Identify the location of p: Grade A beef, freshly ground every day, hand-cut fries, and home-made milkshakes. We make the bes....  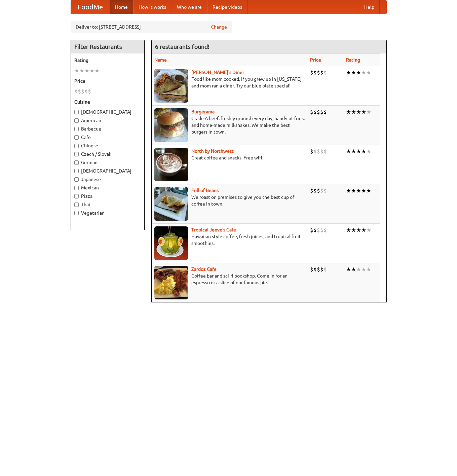
(229, 125).